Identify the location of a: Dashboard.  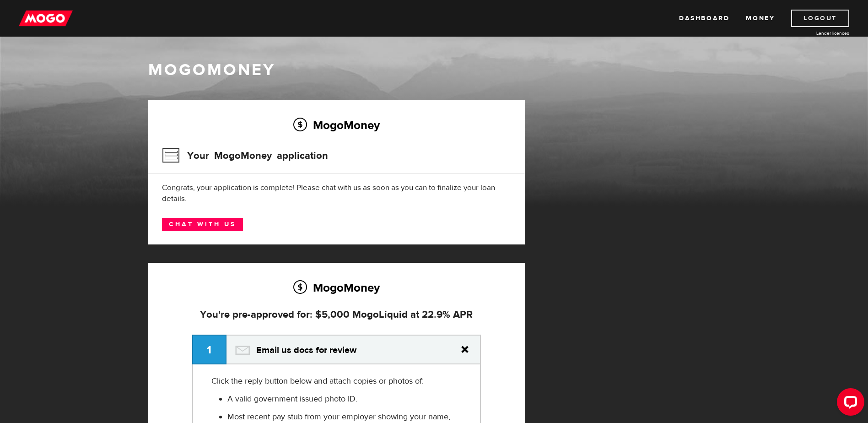
(704, 18).